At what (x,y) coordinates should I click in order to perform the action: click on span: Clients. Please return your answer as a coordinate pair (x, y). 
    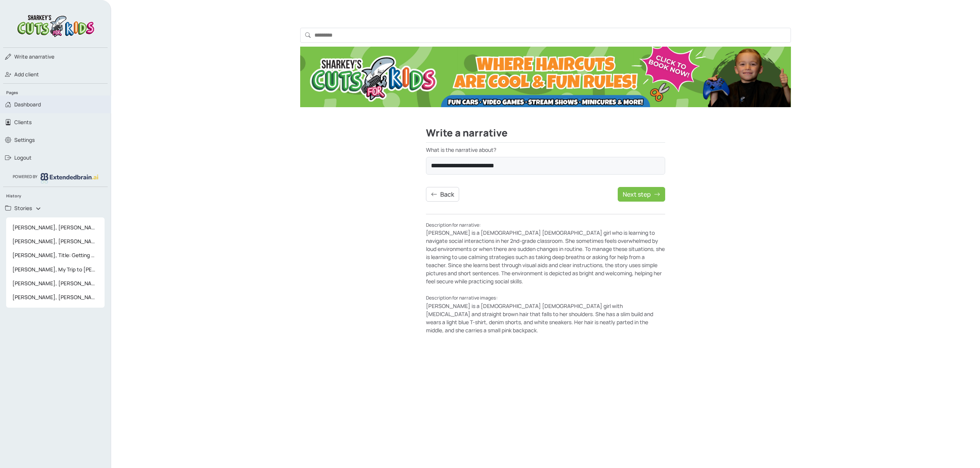
    Looking at the image, I should click on (23, 123).